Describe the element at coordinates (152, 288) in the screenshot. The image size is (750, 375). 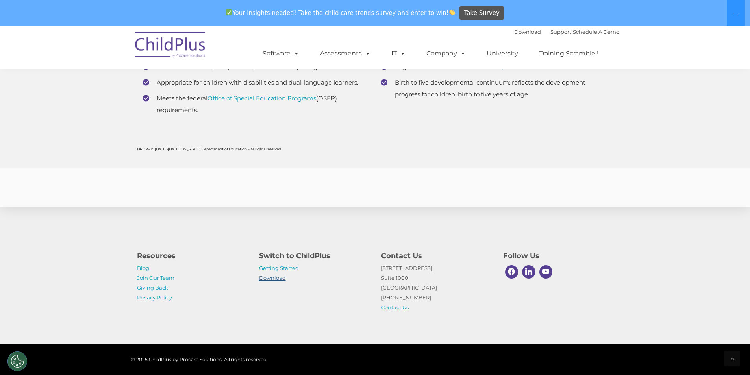
I see `a: Giving Back` at that location.